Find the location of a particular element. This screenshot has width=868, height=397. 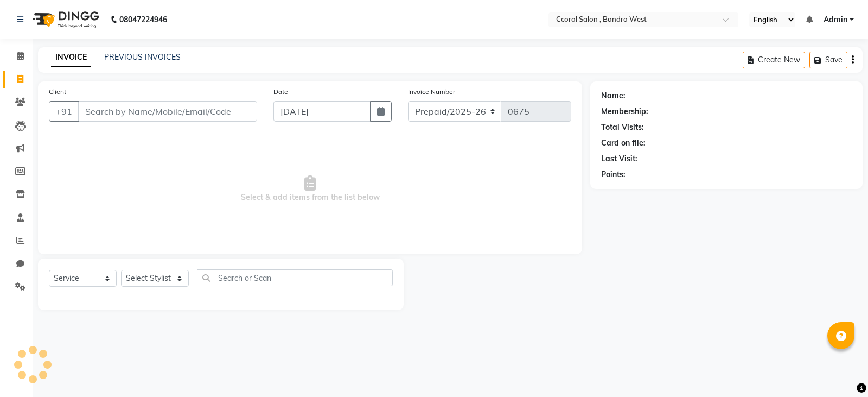

span: Admin is located at coordinates (835, 20).